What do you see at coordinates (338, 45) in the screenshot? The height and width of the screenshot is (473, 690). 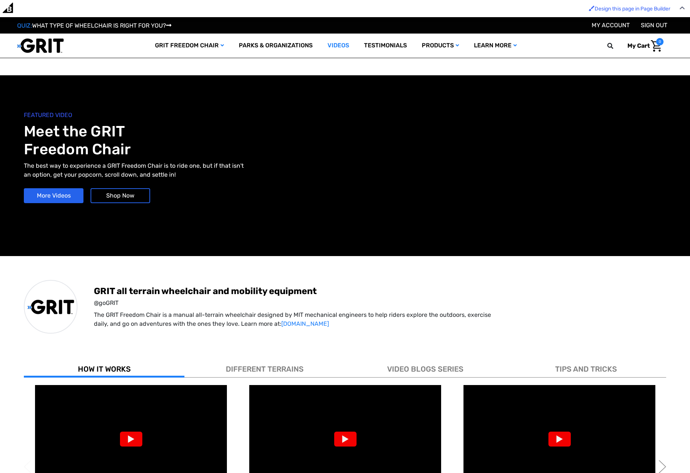 I see `a: Videos` at bounding box center [338, 45].